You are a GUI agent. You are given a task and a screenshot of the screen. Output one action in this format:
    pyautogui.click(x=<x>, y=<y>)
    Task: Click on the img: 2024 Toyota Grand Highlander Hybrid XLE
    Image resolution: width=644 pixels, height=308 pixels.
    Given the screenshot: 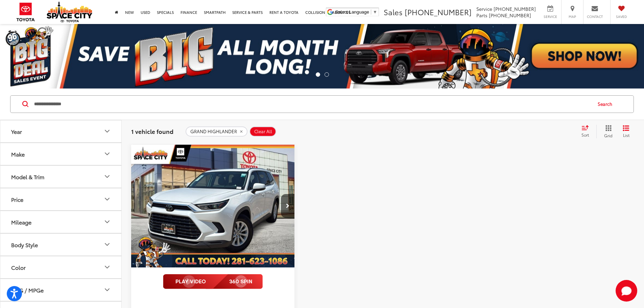 What is the action you would take?
    pyautogui.click(x=213, y=206)
    